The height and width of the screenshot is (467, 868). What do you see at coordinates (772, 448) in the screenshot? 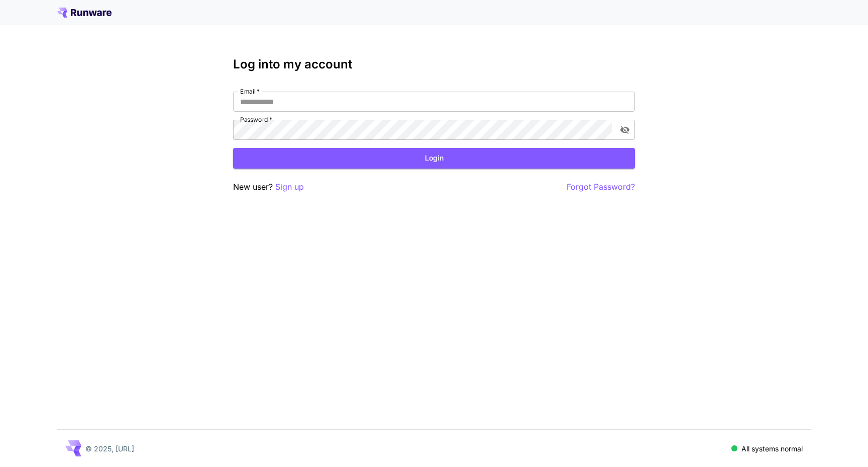
I see `p: All systems normal` at bounding box center [772, 448].